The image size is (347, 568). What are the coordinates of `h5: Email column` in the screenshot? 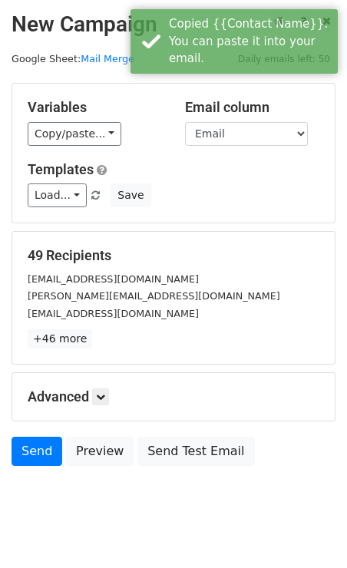 It's located at (252, 108).